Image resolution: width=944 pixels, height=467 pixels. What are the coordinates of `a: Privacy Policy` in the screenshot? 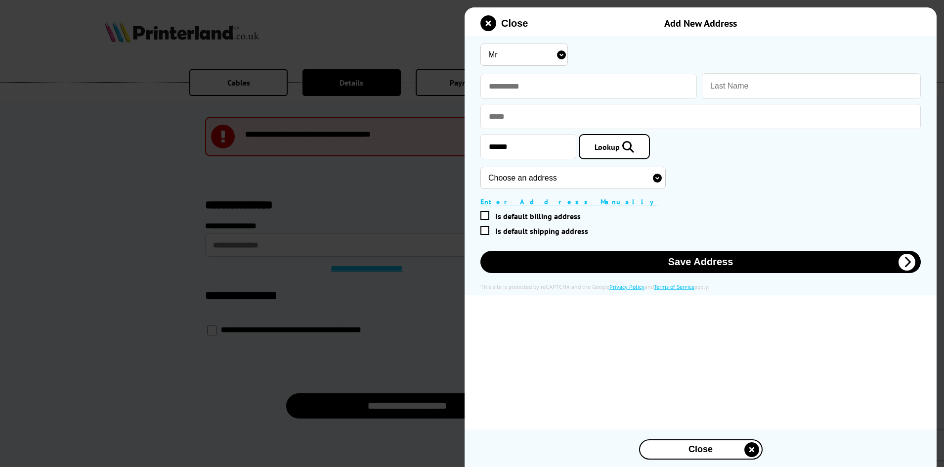 It's located at (627, 286).